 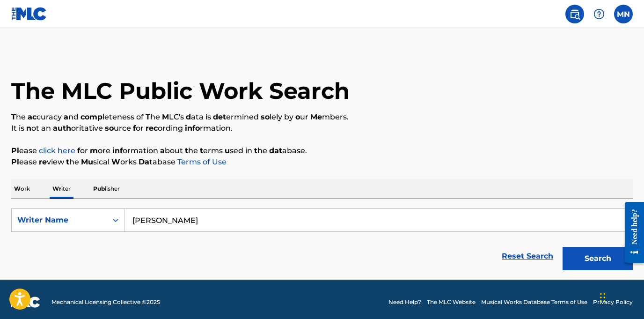 I want to click on span: Da, so click(x=144, y=162).